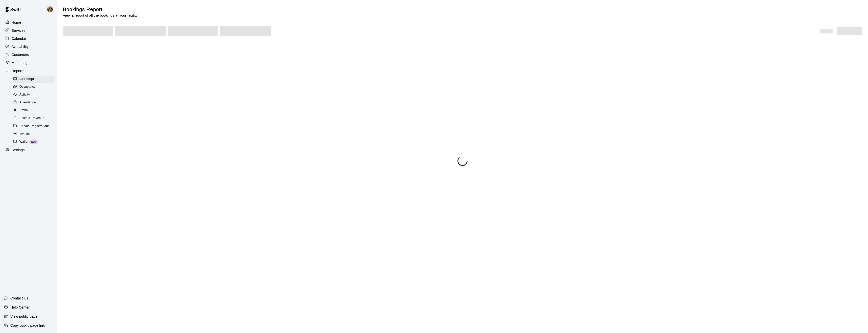 Image resolution: width=868 pixels, height=333 pixels. Describe the element at coordinates (29, 55) in the screenshot. I see `div: Customers` at that location.